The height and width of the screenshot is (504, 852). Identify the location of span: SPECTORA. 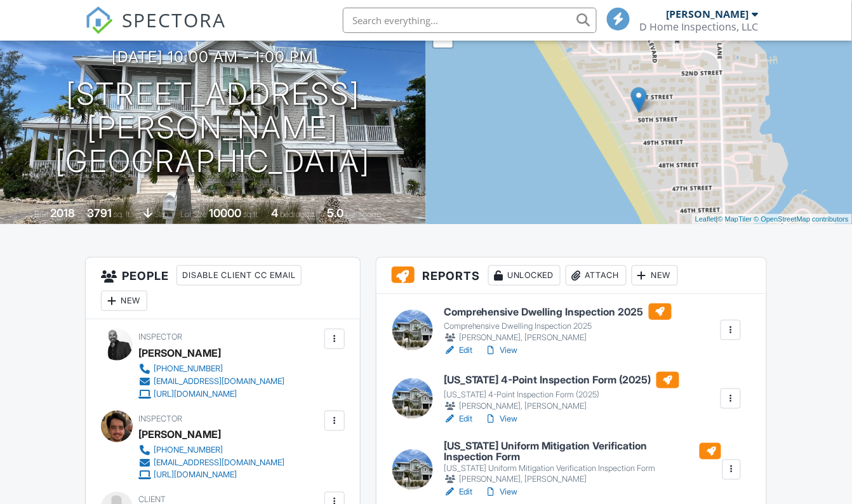
(174, 20).